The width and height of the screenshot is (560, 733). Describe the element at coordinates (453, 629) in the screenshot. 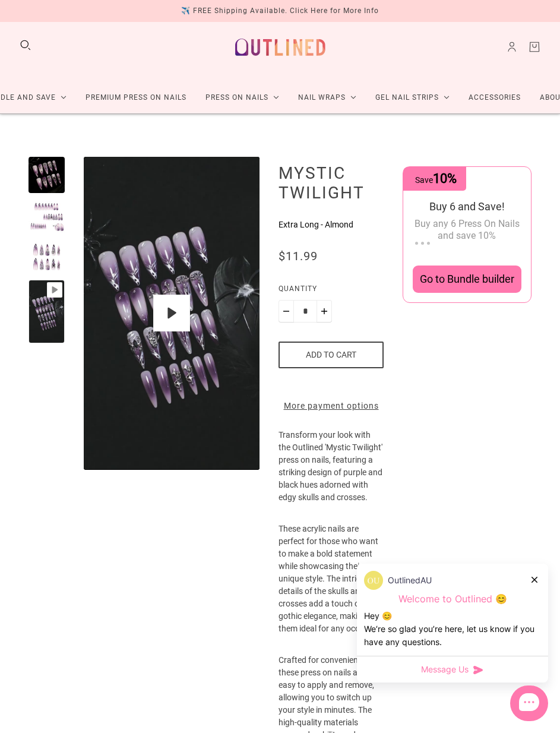

I see `div: Hey 😊 We‘re so glad you’re here, let us know if you have any questions.` at that location.